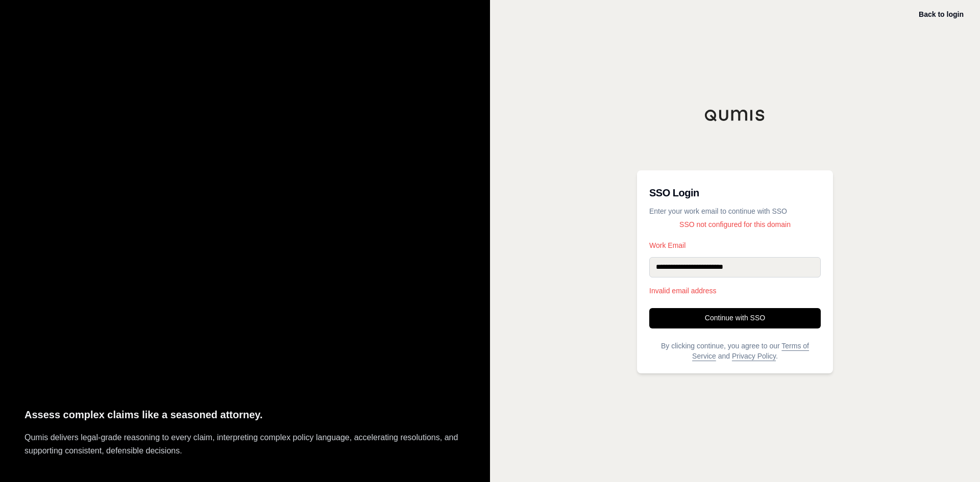 Image resolution: width=980 pixels, height=482 pixels. I want to click on p: By clicking continue, you agree to our and ., so click(735, 351).